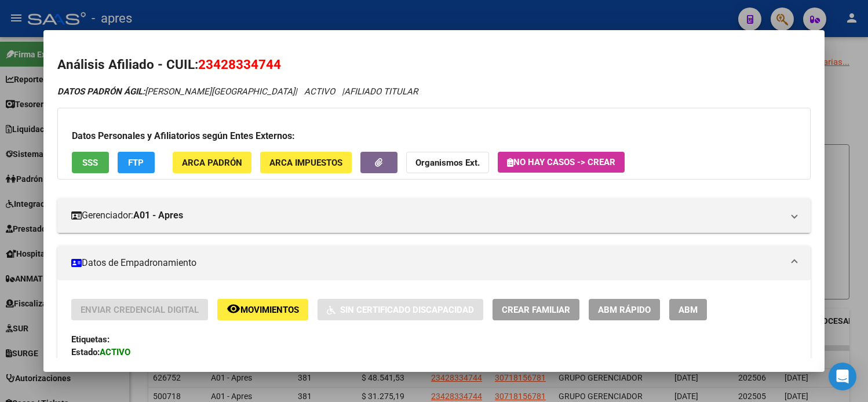  I want to click on mat-panel-title: Gerenciador:, so click(427, 215).